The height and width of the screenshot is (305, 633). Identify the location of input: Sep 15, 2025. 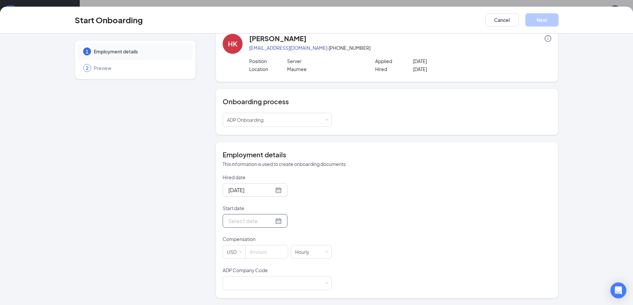
(251, 190).